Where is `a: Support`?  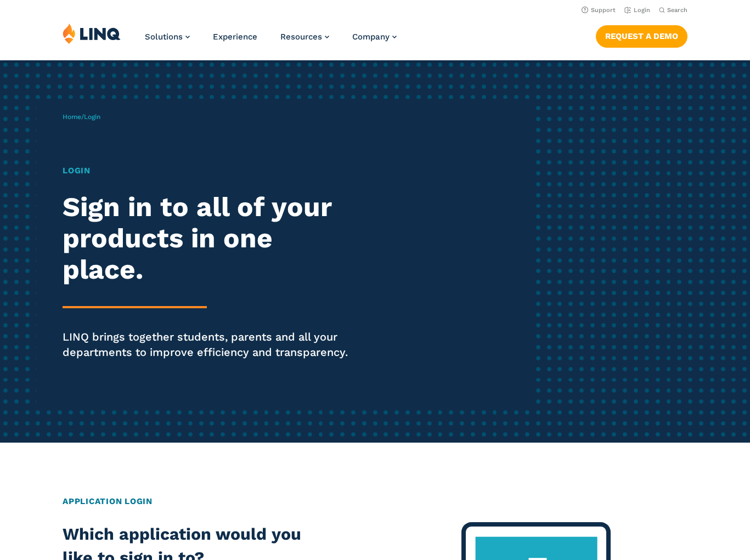
a: Support is located at coordinates (598, 10).